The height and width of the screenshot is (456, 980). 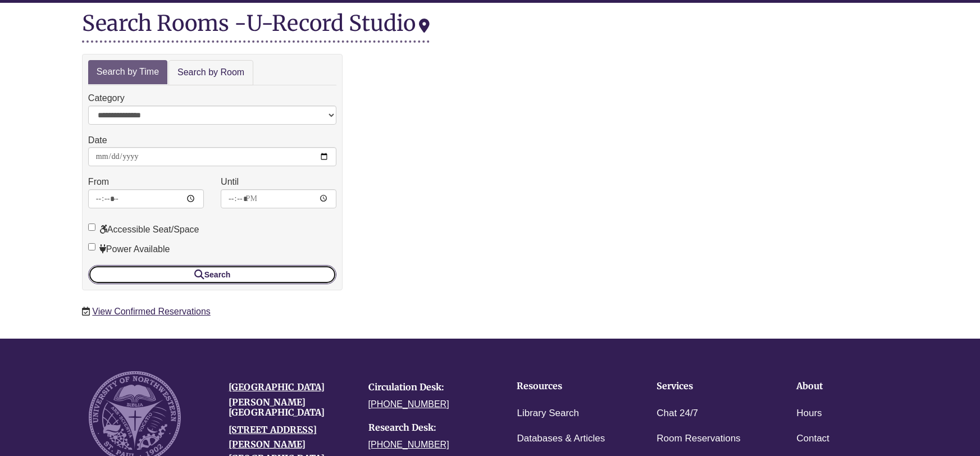 What do you see at coordinates (256, 27) in the screenshot?
I see `div: Search Rooms -` at bounding box center [256, 27].